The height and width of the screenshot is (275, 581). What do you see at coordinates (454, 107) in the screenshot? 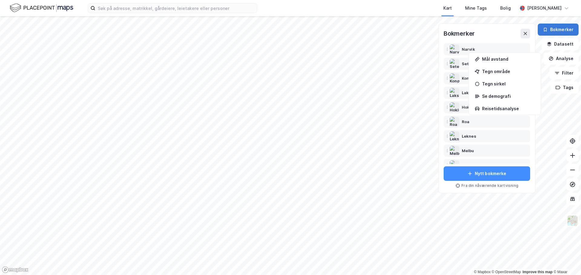
I see `img: Hokland` at bounding box center [454, 107].